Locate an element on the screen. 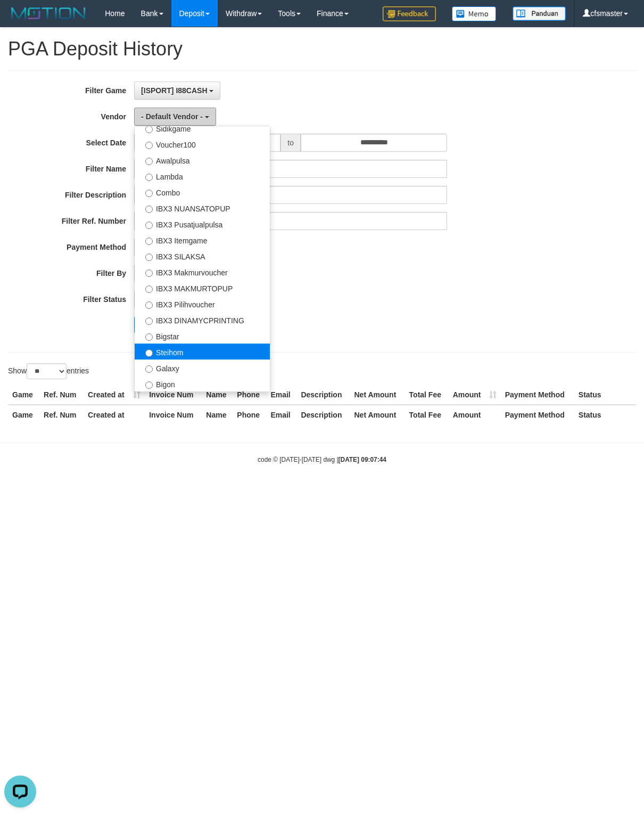 The width and height of the screenshot is (644, 816). label: IBX3 SILAKSA is located at coordinates (202, 256).